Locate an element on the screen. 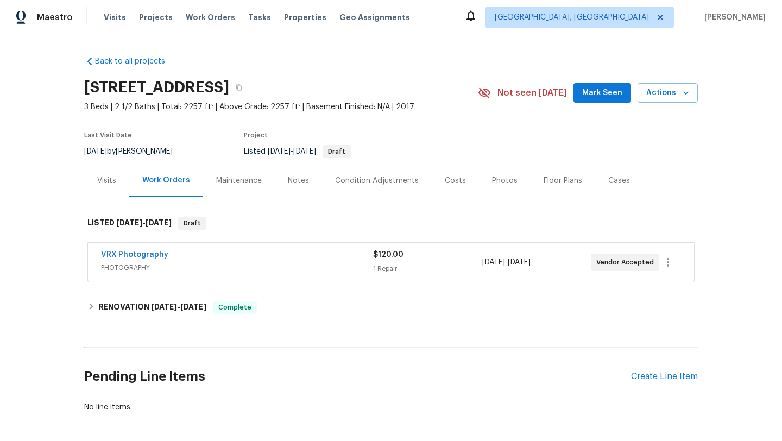 Image resolution: width=782 pixels, height=441 pixels. h6: LISTED is located at coordinates (129, 223).